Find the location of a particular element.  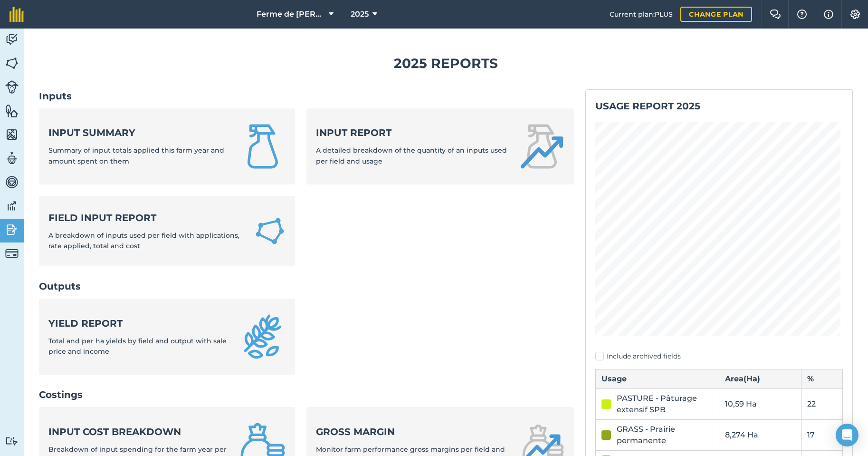

img: svg+xml;base64,PHN2ZyB4bWxucz0iaHR0cDovL3d3dy53My5vcmcvMjAwMC9zdmciIHdpZHRoPSIxNyIgaGVpZ2h0PSIxNy... is located at coordinates (828, 14).